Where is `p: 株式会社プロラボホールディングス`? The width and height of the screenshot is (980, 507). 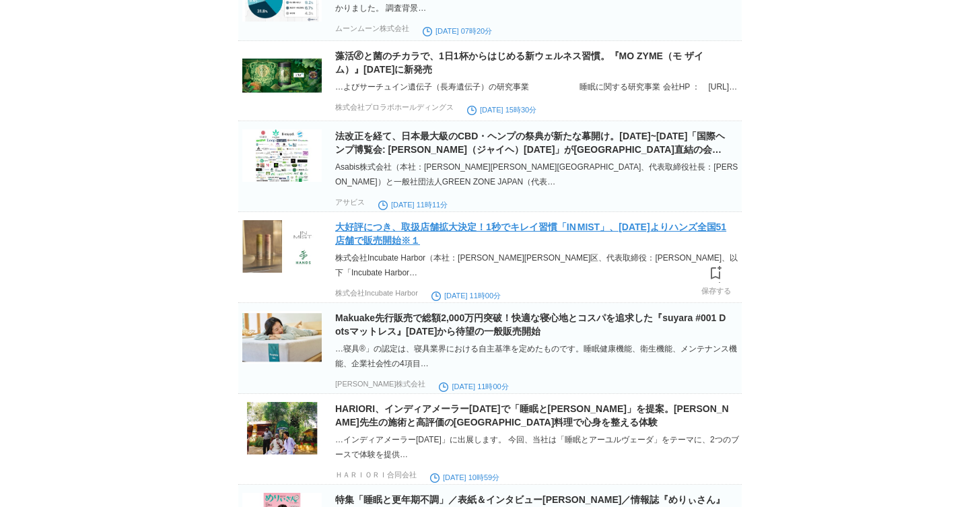
p: 株式会社プロラボホールディングス is located at coordinates (394, 107).